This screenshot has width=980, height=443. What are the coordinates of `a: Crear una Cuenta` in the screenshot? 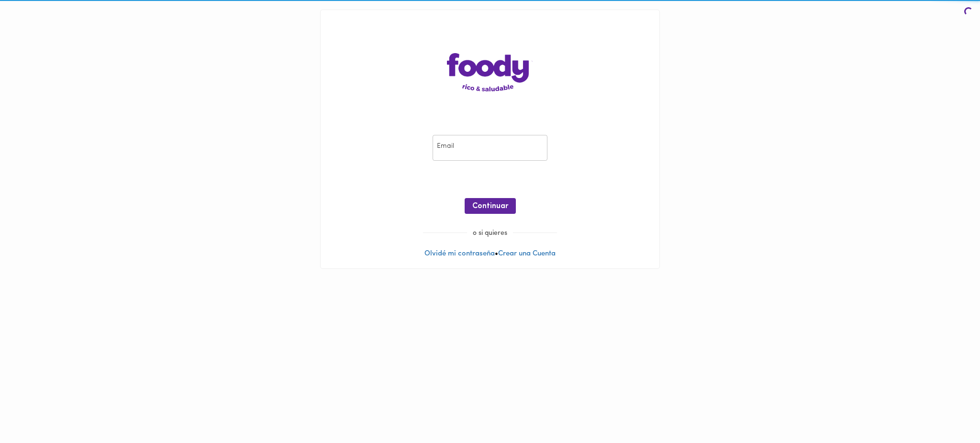 It's located at (527, 253).